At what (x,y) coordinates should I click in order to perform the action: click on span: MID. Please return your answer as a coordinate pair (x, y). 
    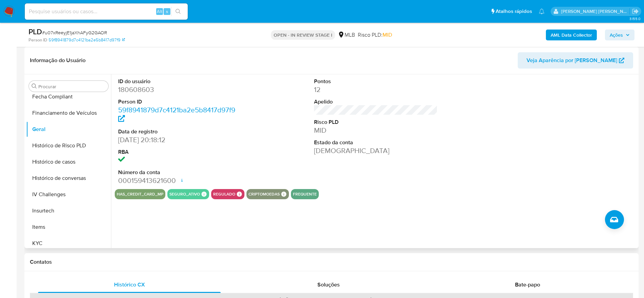
    Looking at the image, I should click on (388, 35).